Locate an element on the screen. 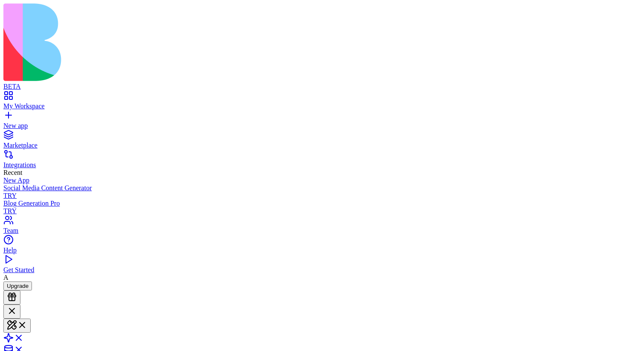 The image size is (644, 351). div: Integrations is located at coordinates (322, 165).